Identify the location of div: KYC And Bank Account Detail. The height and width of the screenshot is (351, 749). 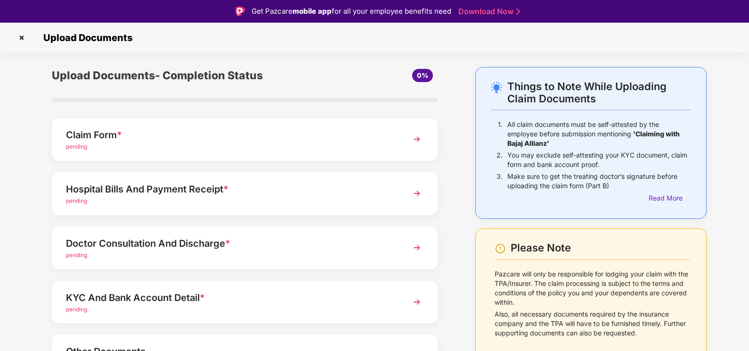
(230, 297).